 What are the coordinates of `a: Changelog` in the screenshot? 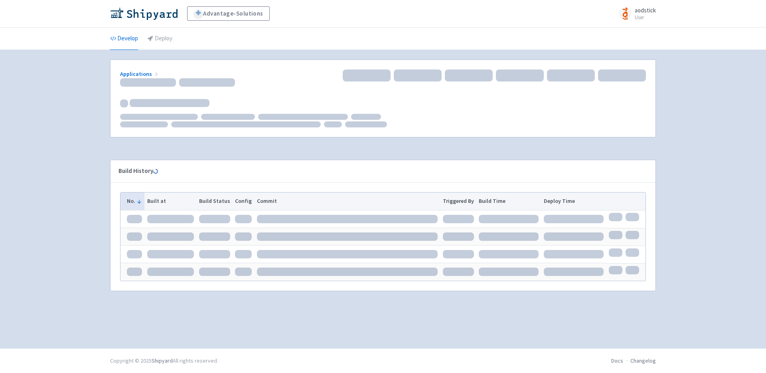 It's located at (643, 360).